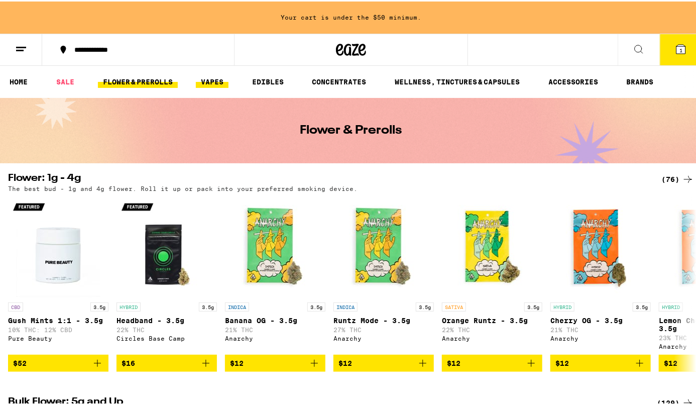 Image resolution: width=696 pixels, height=405 pixels. I want to click on p: 27% THC, so click(384, 328).